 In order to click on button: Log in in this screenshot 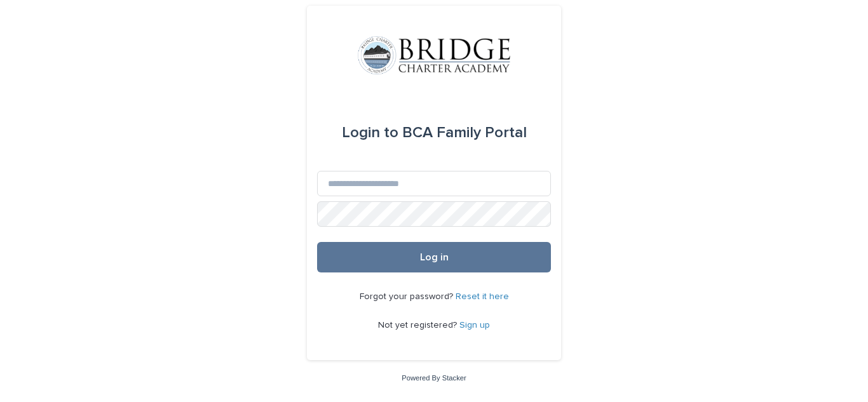, I will do `click(434, 257)`.